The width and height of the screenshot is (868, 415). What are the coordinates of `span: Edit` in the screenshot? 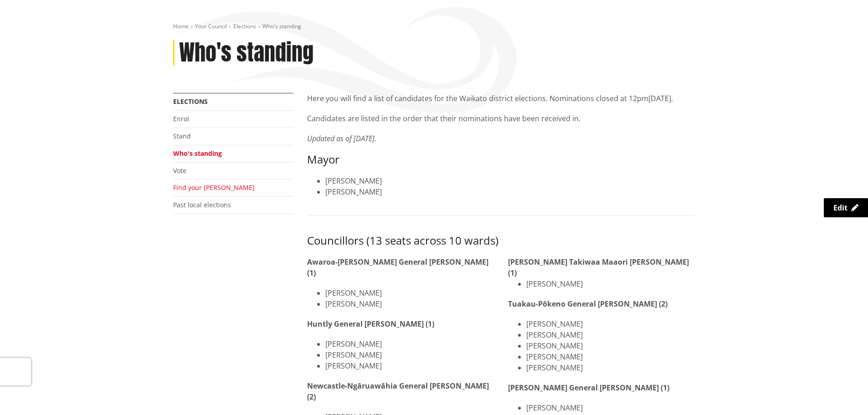 It's located at (840, 208).